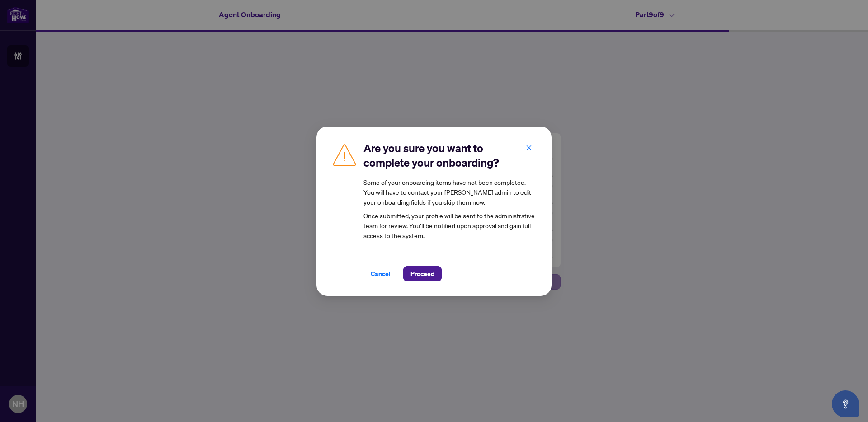 This screenshot has width=868, height=422. What do you see at coordinates (381, 274) in the screenshot?
I see `span: Cancel` at bounding box center [381, 274].